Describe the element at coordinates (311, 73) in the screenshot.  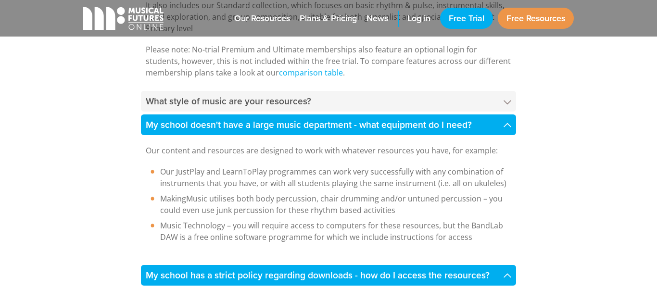
I see `a: comparison table` at that location.